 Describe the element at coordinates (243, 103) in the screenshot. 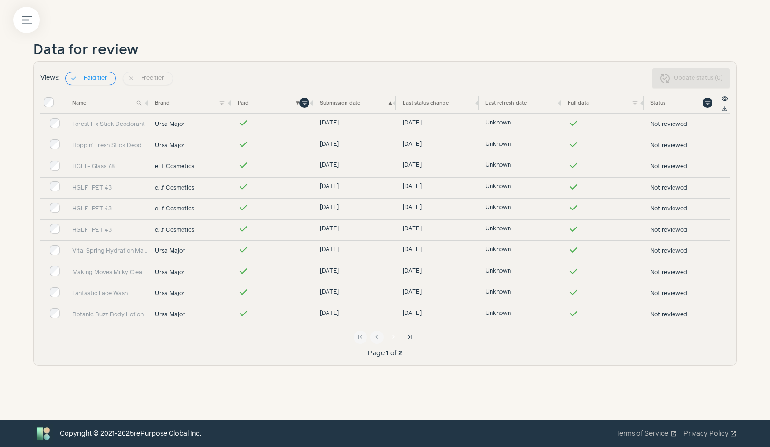

I see `button: Paid` at that location.